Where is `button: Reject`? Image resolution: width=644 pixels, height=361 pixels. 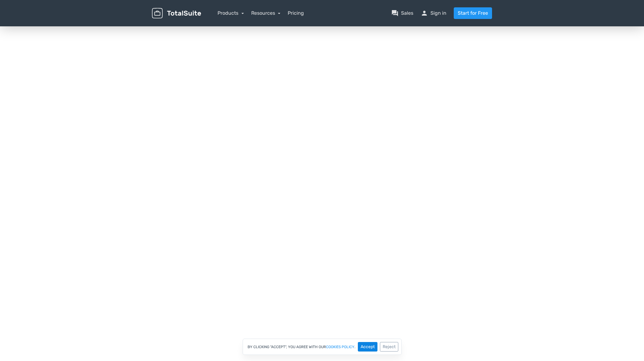
button: Reject is located at coordinates (389, 346).